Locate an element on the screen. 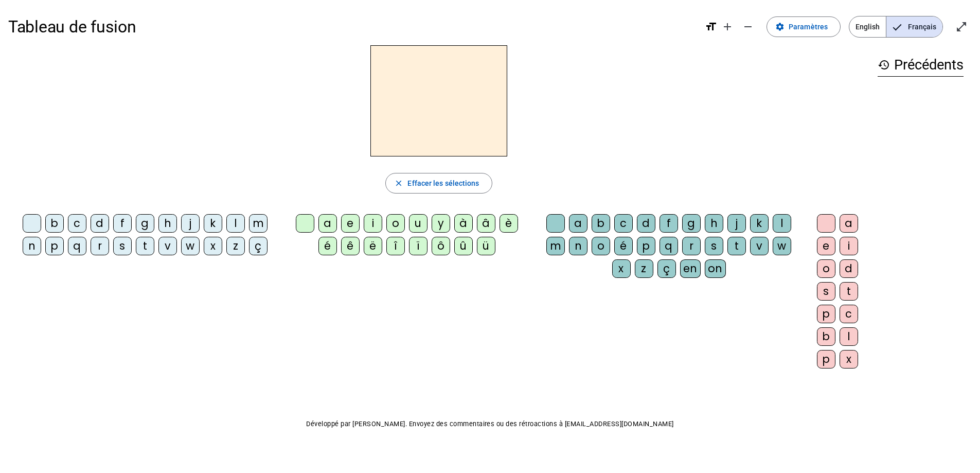 This screenshot has height=473, width=980. div: î is located at coordinates (395, 246).